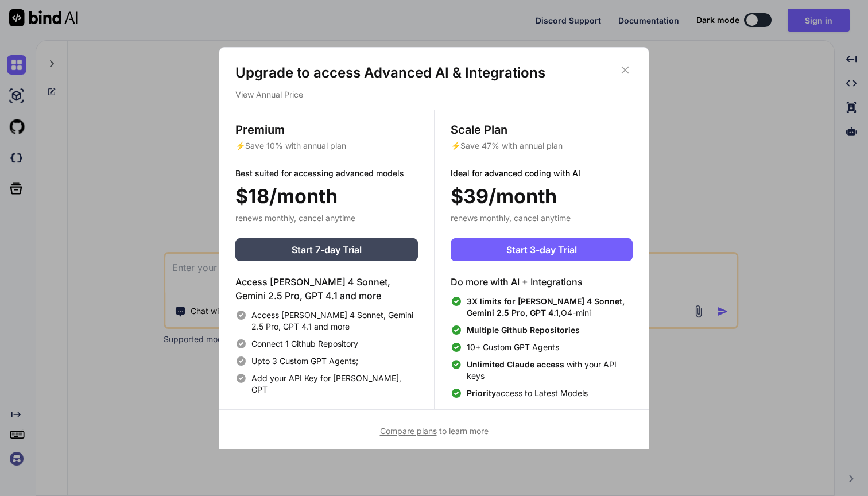 Image resolution: width=868 pixels, height=496 pixels. What do you see at coordinates (264, 145) in the screenshot?
I see `span: Save 10%` at bounding box center [264, 145].